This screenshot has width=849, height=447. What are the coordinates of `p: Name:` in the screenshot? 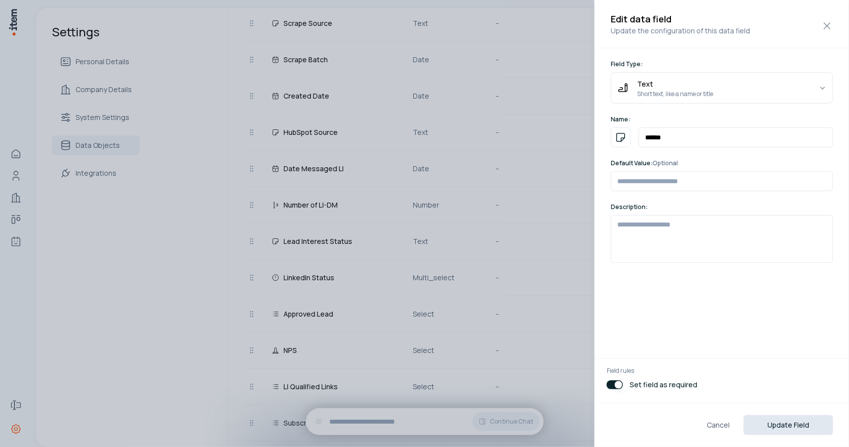 It's located at (722, 119).